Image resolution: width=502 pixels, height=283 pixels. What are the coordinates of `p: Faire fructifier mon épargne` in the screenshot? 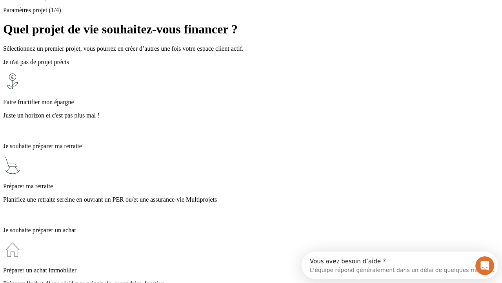 It's located at (251, 102).